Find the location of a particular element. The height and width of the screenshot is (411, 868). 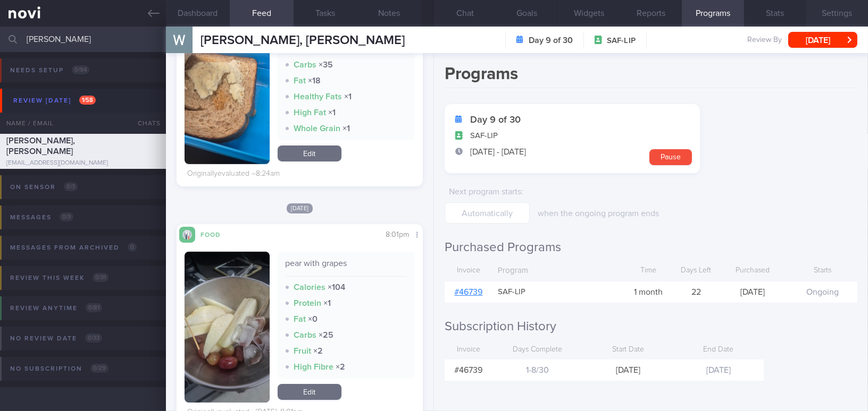

div: End Date is located at coordinates (718, 350).